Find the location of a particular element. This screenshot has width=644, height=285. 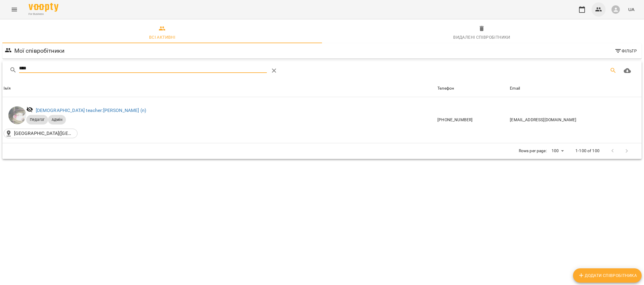

div: Всі активні is located at coordinates (162, 37).